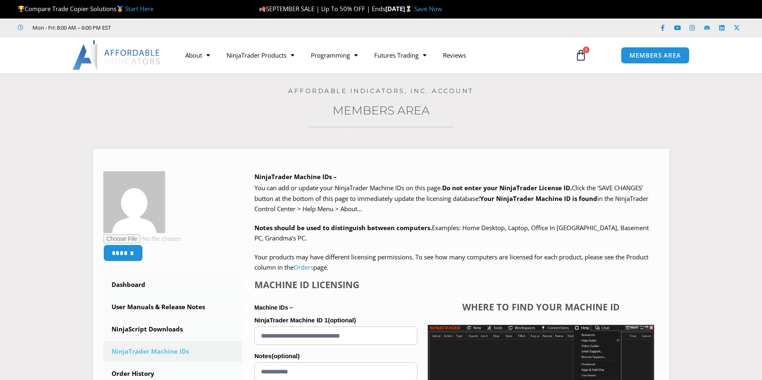  Describe the element at coordinates (134, 202) in the screenshot. I see `img: 56558f89f30afac872d0c56baeccbc54728108bf9bcac7abd95329bd1f3d4c35` at that location.